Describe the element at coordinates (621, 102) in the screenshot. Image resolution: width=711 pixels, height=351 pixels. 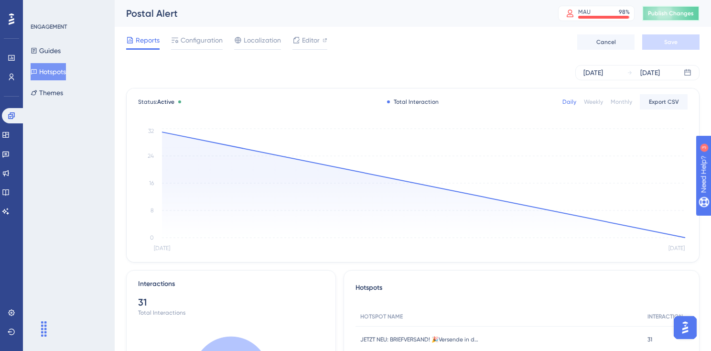
I see `div: Monthly` at that location.